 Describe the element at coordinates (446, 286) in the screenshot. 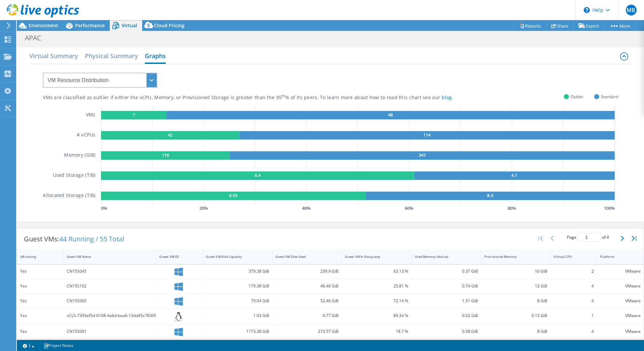

I see `div: 0.74 GiB` at that location.